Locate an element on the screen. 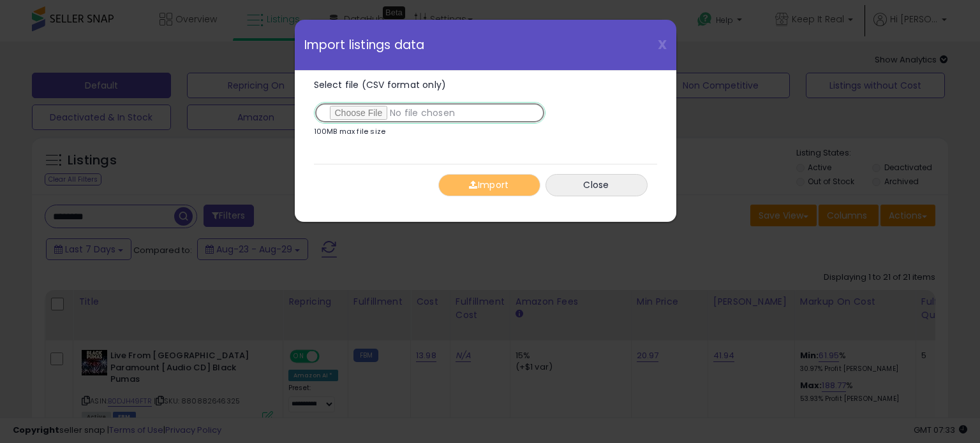 Image resolution: width=980 pixels, height=443 pixels. span: Import listings data is located at coordinates (365, 45).